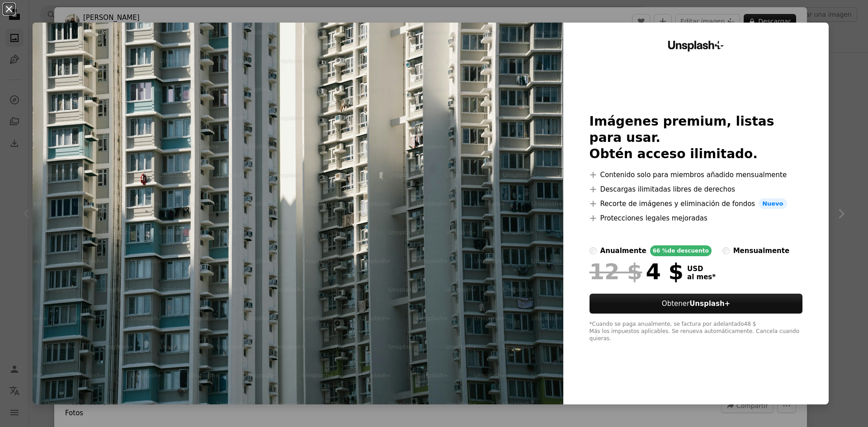 This screenshot has height=427, width=868. Describe the element at coordinates (636, 272) in the screenshot. I see `div: 4 $` at that location.